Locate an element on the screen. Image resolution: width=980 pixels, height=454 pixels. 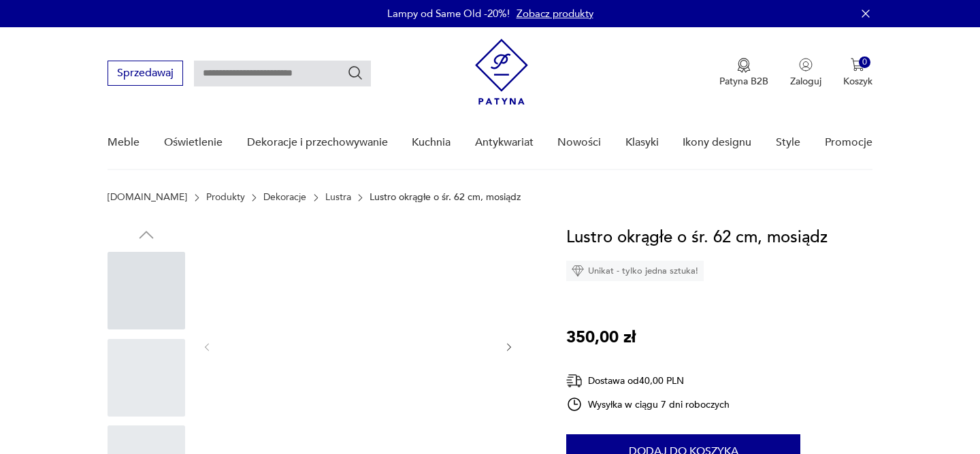
a: Promocje is located at coordinates (848, 142).